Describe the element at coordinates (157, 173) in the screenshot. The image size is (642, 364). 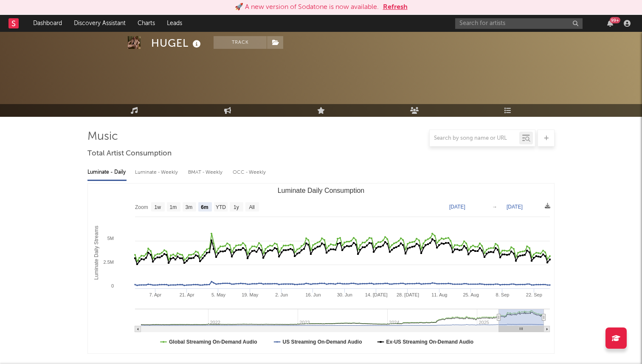
I see `div: Luminate - Weekly` at that location.